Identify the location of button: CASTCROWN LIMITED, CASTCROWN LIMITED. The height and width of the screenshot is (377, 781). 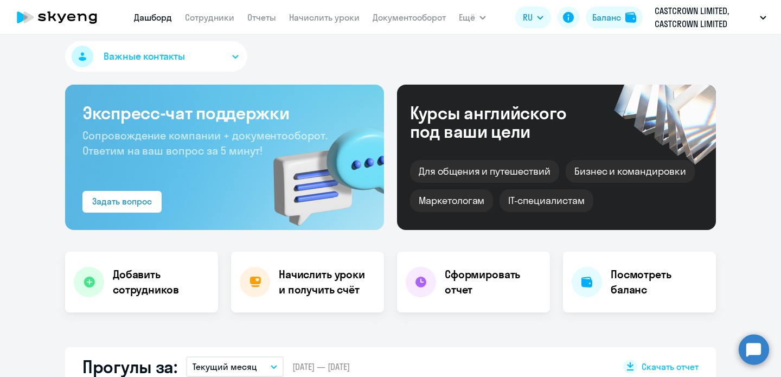
(710, 17).